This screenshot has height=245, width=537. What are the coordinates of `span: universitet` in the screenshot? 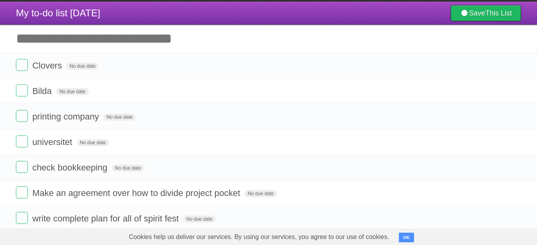 It's located at (53, 142).